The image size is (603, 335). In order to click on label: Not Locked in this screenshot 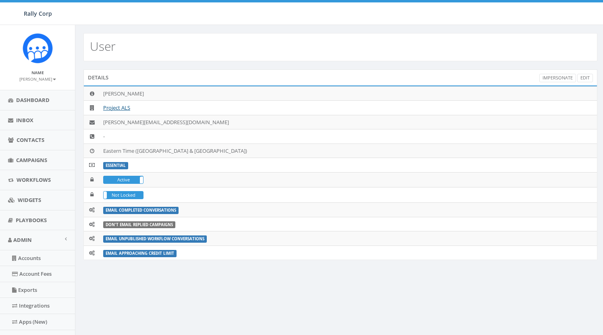, I will do `click(123, 195)`.